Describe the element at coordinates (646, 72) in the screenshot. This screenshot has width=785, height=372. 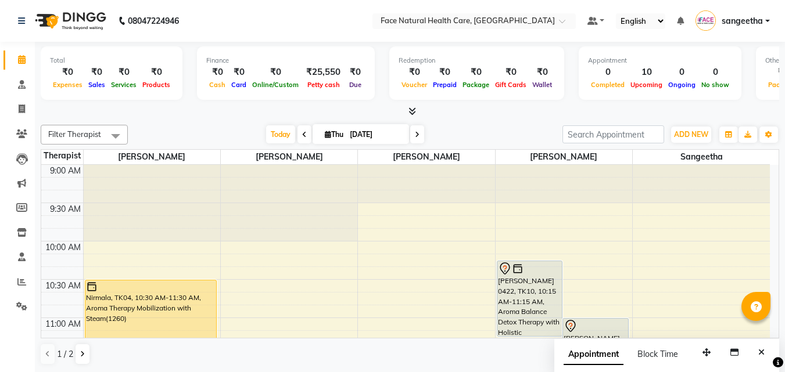
I see `div: 10` at that location.